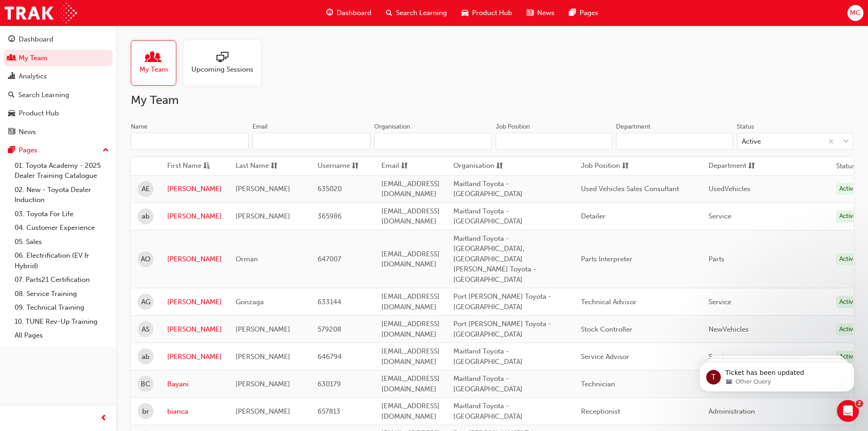 The height and width of the screenshot is (431, 868). Describe the element at coordinates (746, 127) in the screenshot. I see `div: Status` at that location.